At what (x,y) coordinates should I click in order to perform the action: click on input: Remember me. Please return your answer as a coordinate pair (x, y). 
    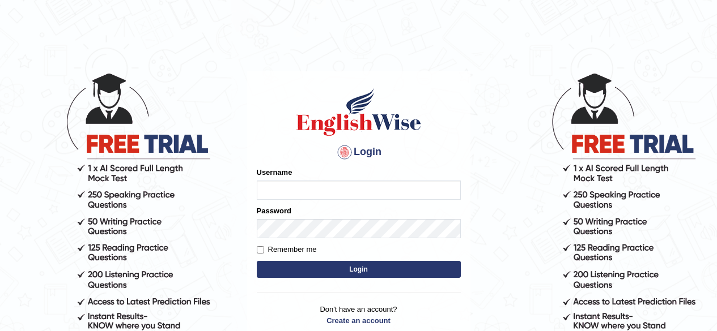
    Looking at the image, I should click on (260, 250).